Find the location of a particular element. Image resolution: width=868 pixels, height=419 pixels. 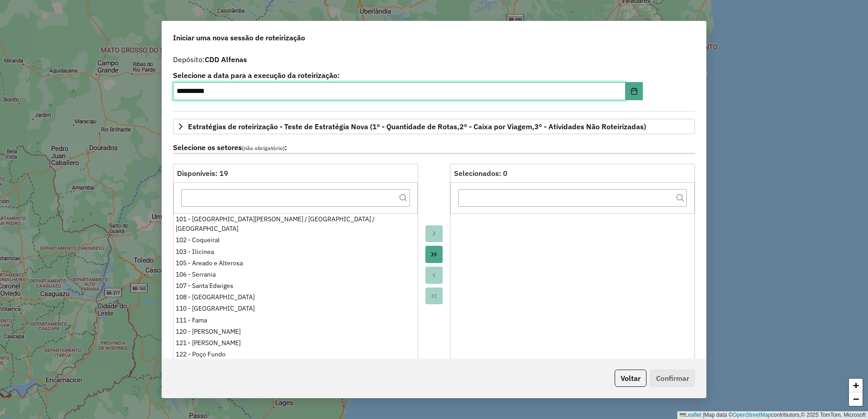

button: Choose Date is located at coordinates (634, 91).